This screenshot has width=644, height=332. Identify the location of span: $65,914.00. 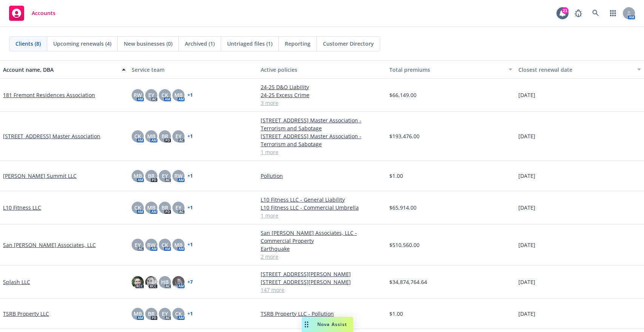
(403, 207).